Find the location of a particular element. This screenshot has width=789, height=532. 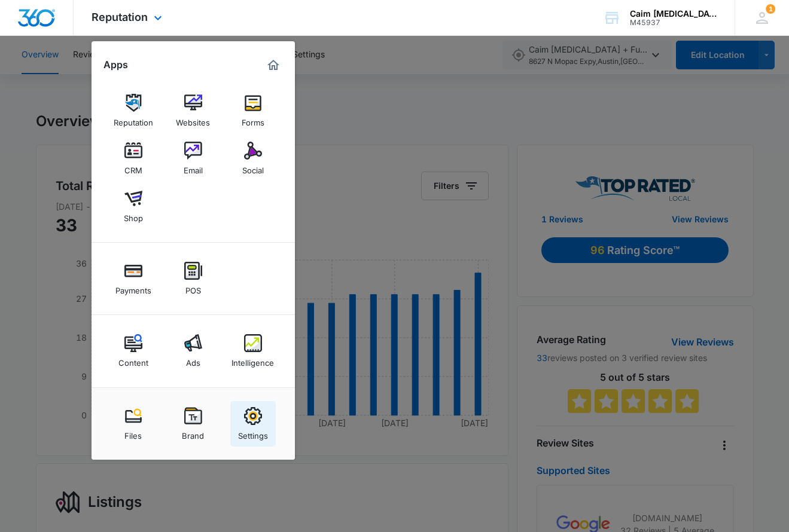

a: Content is located at coordinates (134, 351).